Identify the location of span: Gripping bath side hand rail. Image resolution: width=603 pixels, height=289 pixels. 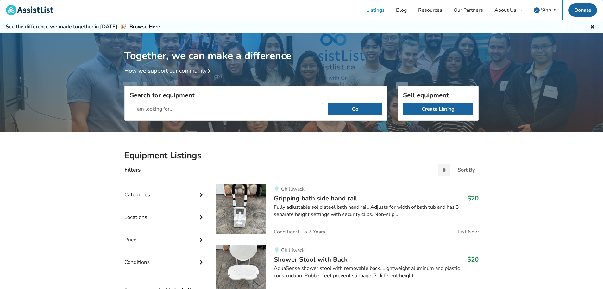
(316, 198).